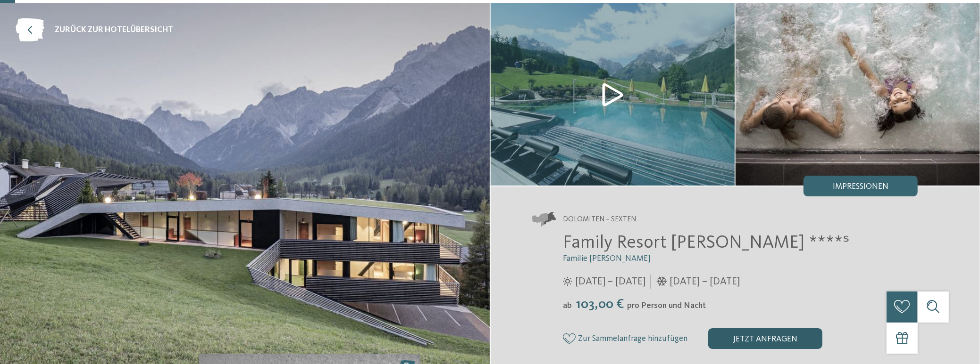  I want to click on a: zurück zur Hotelübersicht, so click(94, 30).